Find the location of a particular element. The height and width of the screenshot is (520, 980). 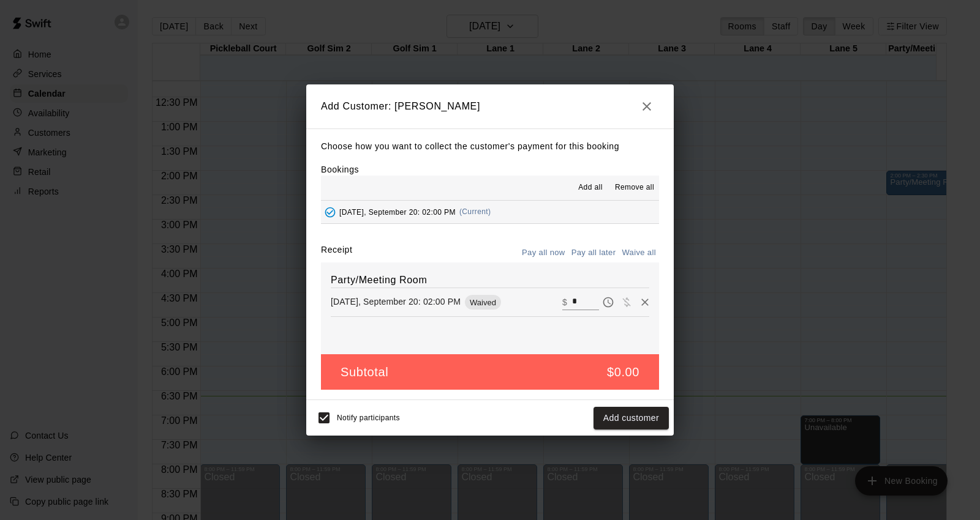

span: Pay later is located at coordinates (608, 301).